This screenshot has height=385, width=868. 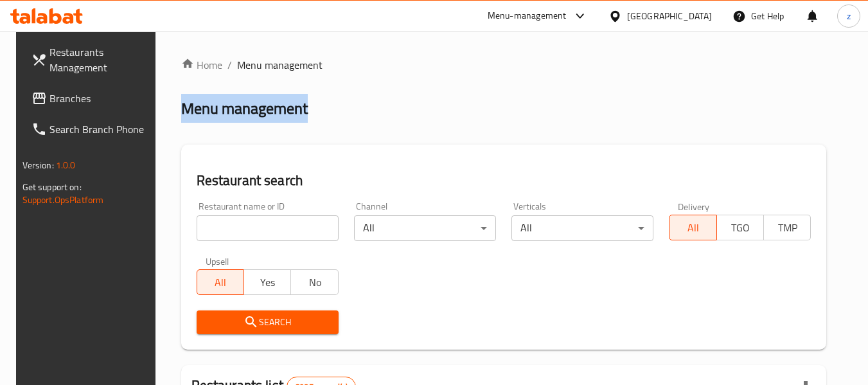 What do you see at coordinates (787, 227) in the screenshot?
I see `button: TMP` at bounding box center [787, 227].